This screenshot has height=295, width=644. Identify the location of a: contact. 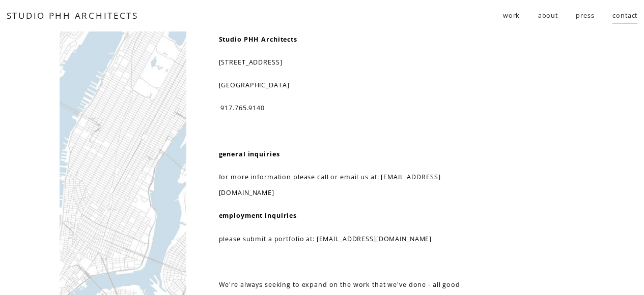
(625, 16).